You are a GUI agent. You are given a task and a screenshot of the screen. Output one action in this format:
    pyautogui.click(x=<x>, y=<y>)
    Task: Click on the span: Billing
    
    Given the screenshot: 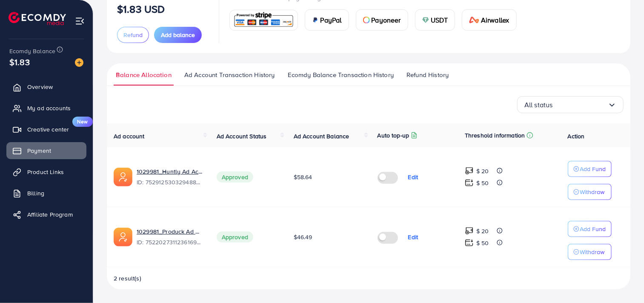 What is the action you would take?
    pyautogui.click(x=36, y=193)
    